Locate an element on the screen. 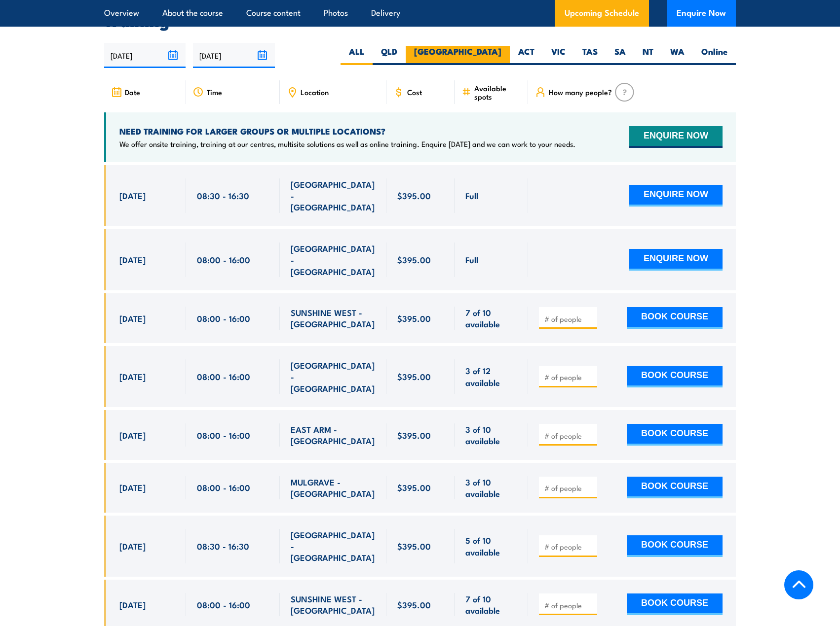 The height and width of the screenshot is (626, 840). h4: NEED TRAINING FOR LARGER GROUPS OR MULTIPLE LOCATIONS? is located at coordinates (347, 132).